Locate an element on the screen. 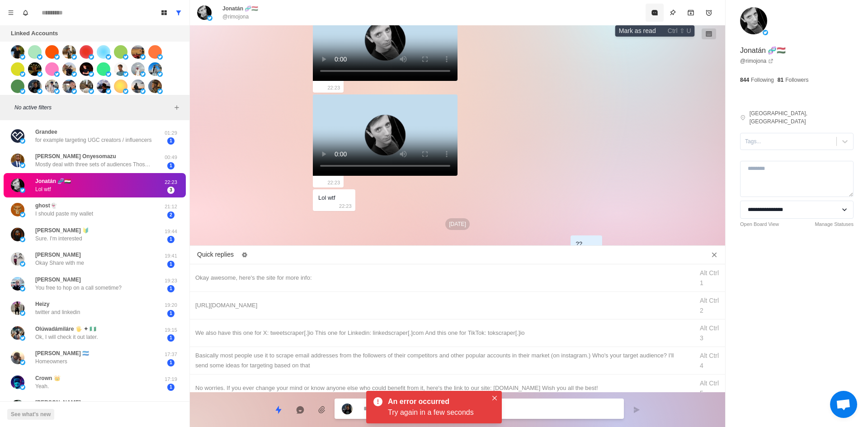  p: @rimojona is located at coordinates (235, 17).